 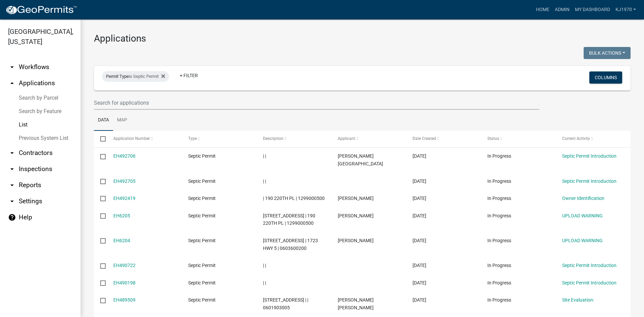 I want to click on a: EH490722, so click(x=124, y=266).